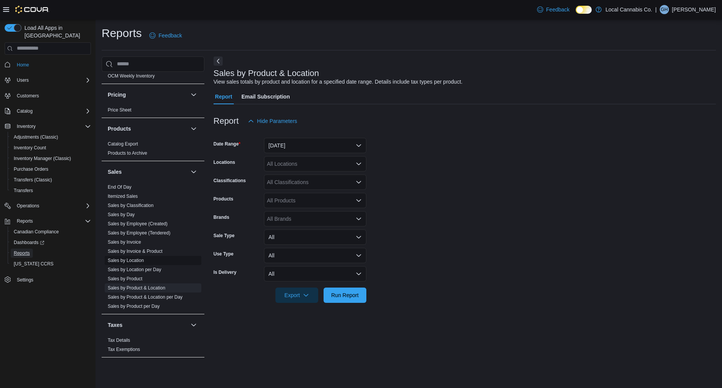  I want to click on label: Locations, so click(224, 162).